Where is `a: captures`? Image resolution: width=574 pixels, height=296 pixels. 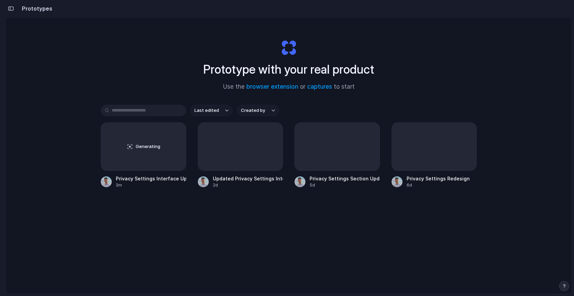 a: captures is located at coordinates (319, 87).